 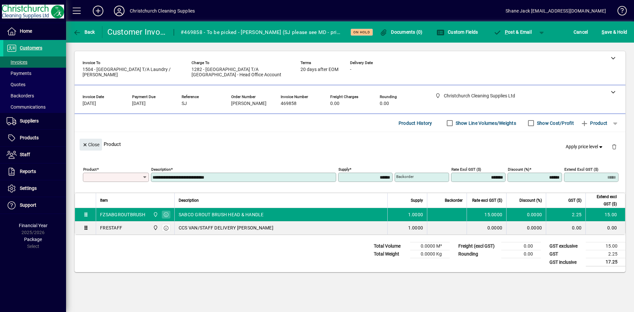 What do you see at coordinates (91, 144) in the screenshot?
I see `app-page-header-button: Close` at bounding box center [91, 144].